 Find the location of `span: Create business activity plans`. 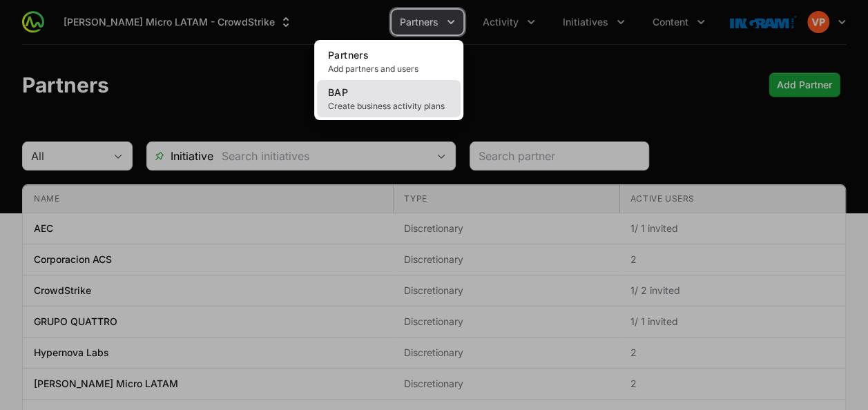

span: Create business activity plans is located at coordinates (389, 106).